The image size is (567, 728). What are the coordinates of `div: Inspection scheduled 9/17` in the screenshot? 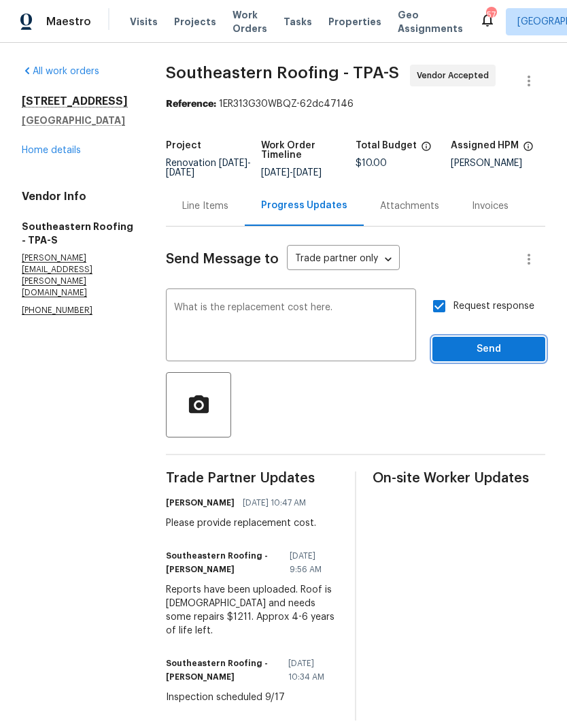 It's located at (252, 698).